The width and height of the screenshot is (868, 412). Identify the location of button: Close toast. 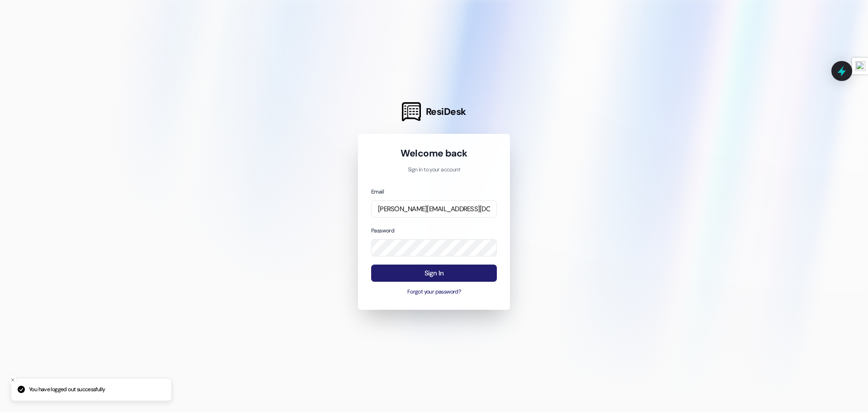
(12, 380).